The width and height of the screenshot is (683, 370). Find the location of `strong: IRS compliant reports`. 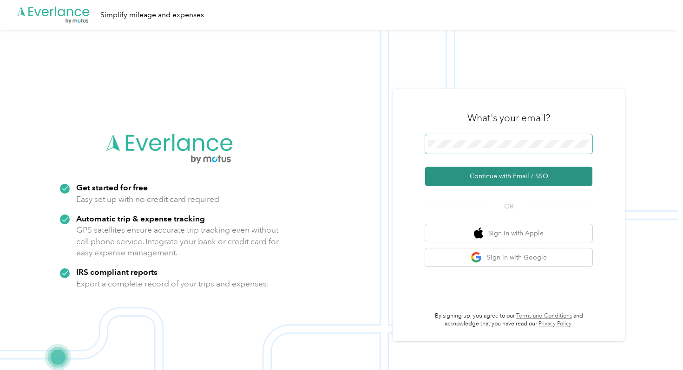

strong: IRS compliant reports is located at coordinates (117, 272).